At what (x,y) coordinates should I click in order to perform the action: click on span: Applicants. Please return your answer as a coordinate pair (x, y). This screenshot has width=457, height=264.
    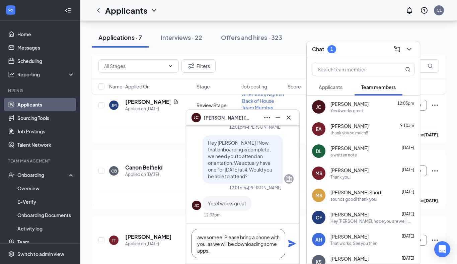
    Looking at the image, I should click on (331, 87).